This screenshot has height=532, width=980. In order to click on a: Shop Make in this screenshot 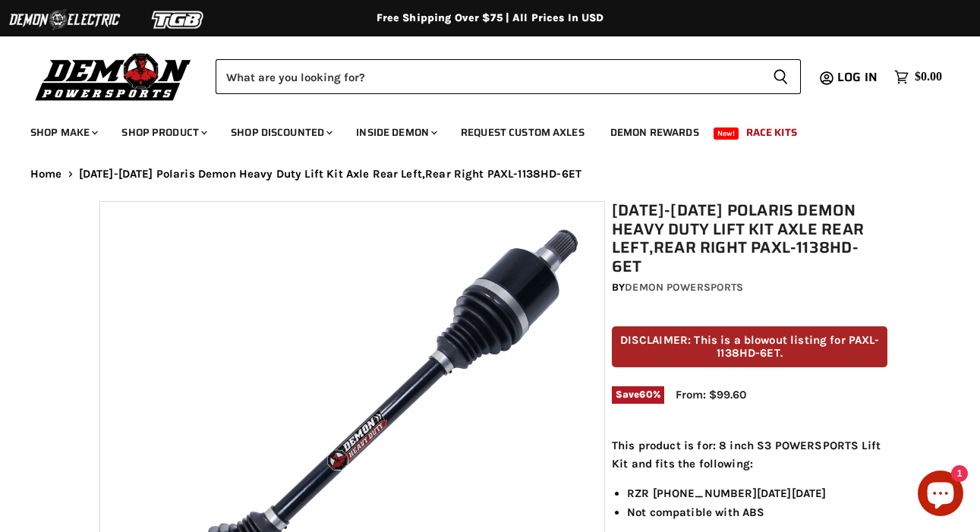, I will do `click(63, 132)`.